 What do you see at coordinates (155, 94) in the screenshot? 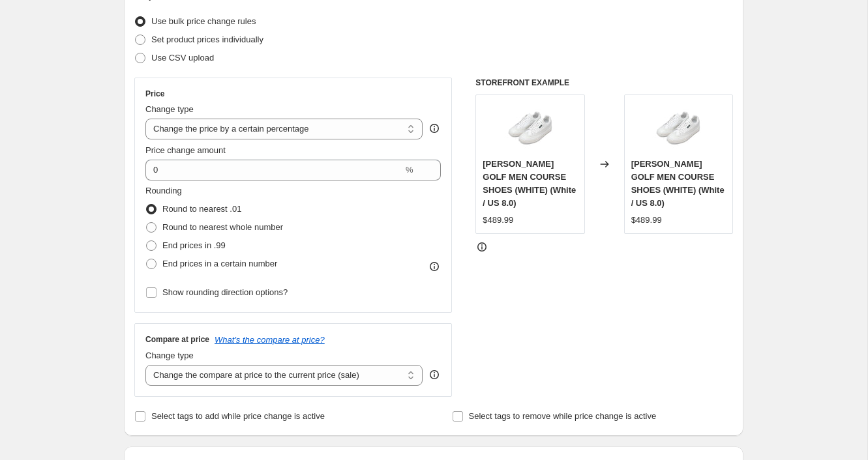
I see `h3: Price` at bounding box center [155, 94].